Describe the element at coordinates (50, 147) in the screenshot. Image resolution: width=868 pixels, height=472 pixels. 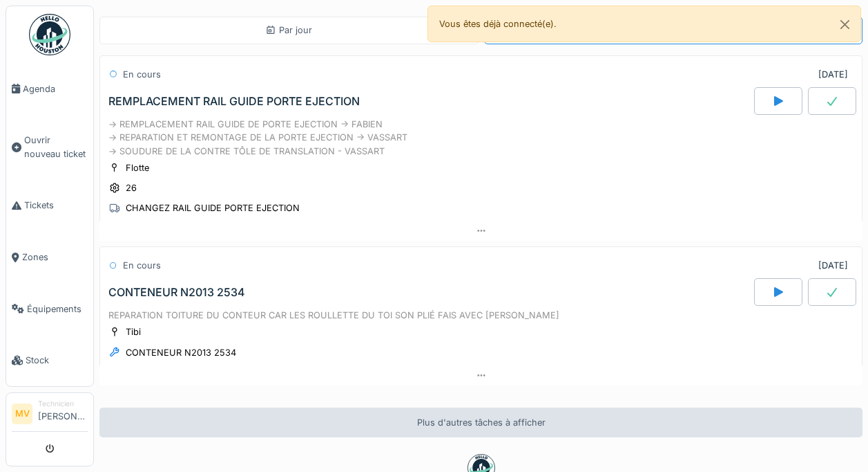
I see `a: Ouvrir nouveau ticket` at that location.